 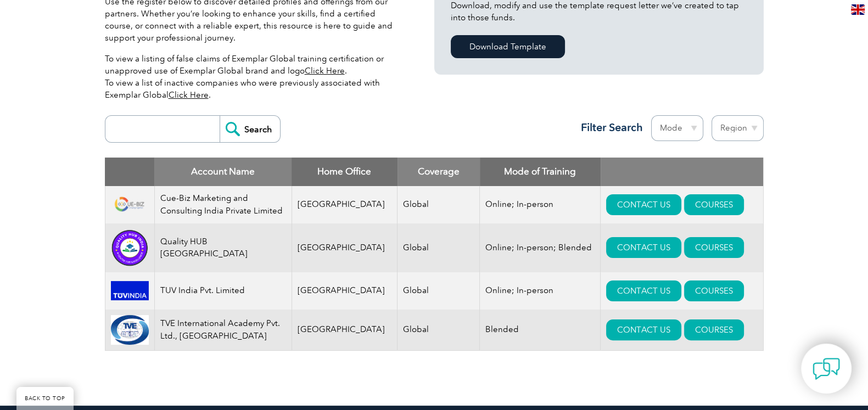 What do you see at coordinates (344, 172) in the screenshot?
I see `th: Home Office: activate to sort column ascending` at bounding box center [344, 172].